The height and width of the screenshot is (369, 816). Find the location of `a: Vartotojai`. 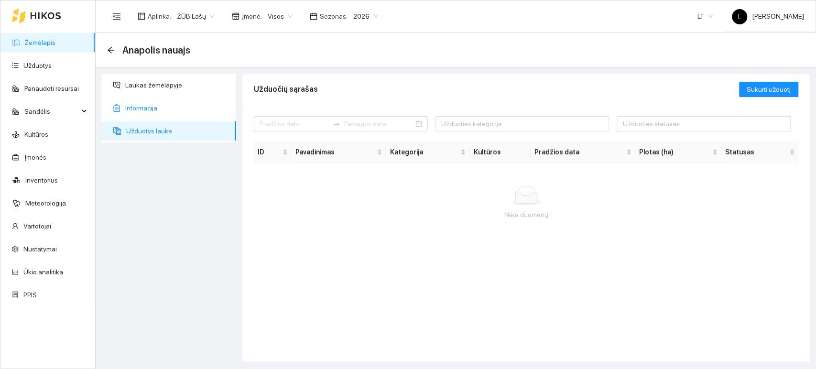

a: Vartotojai is located at coordinates (37, 226).